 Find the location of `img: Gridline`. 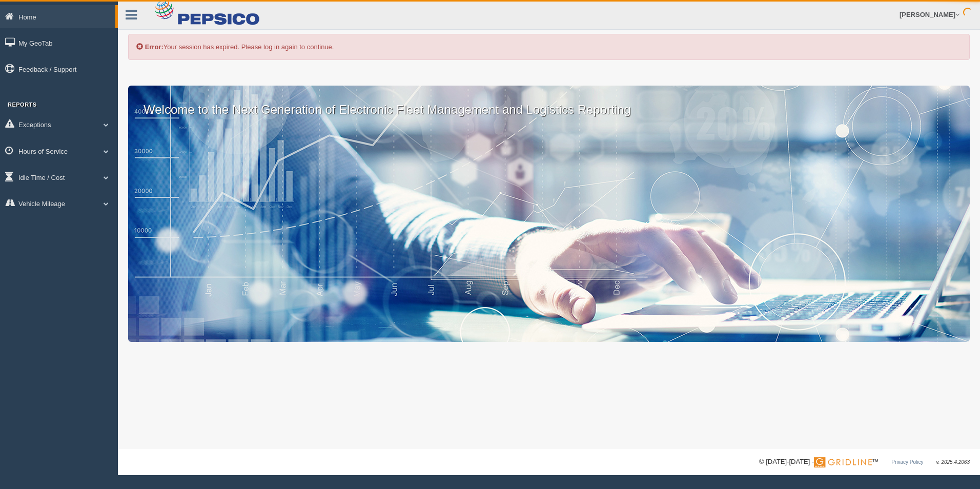

img: Gridline is located at coordinates (842, 463).